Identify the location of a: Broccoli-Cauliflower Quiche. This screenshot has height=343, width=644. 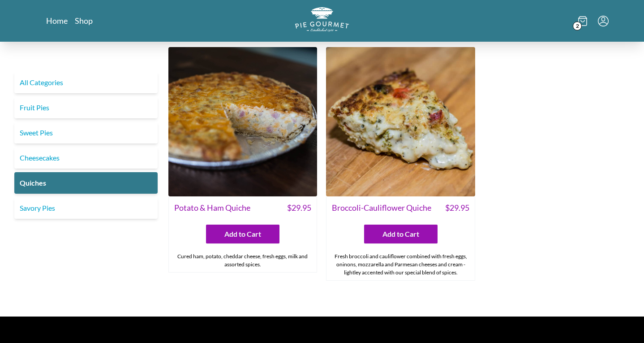
(400, 122).